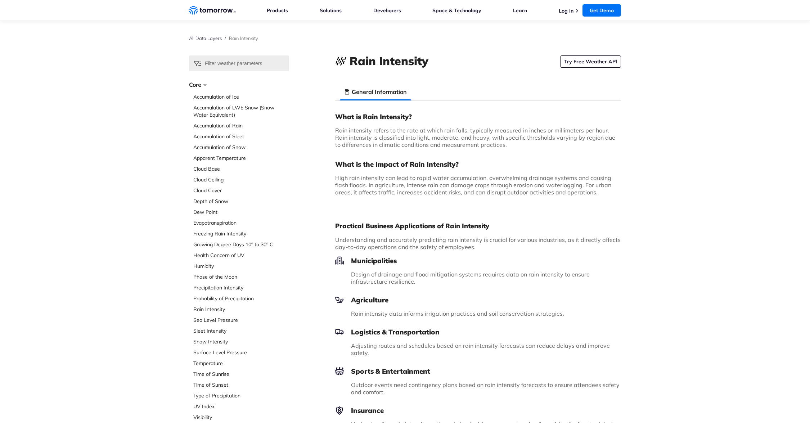 This screenshot has height=423, width=810. What do you see at coordinates (241, 147) in the screenshot?
I see `a: Accumulation of Snow` at bounding box center [241, 147].